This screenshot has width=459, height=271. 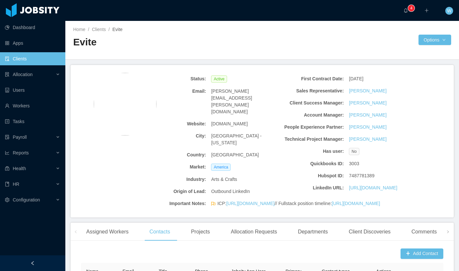 I want to click on span: Evite, so click(x=117, y=29).